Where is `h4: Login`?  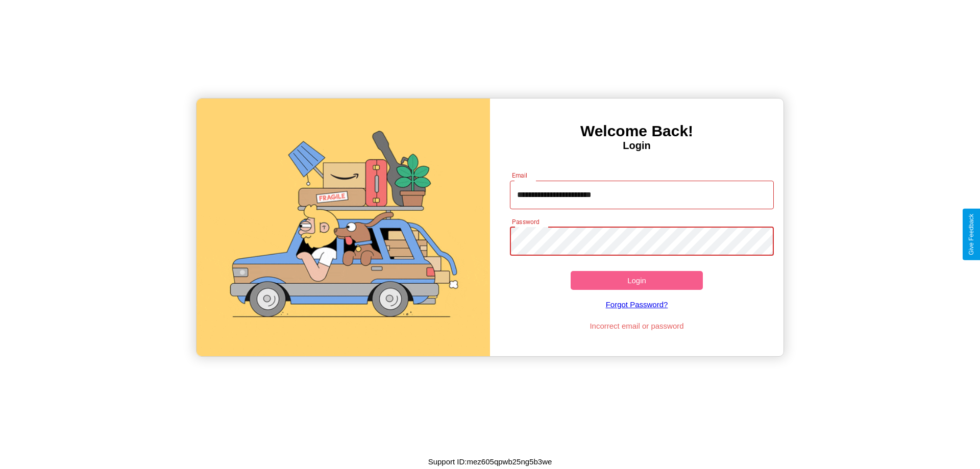
h4: Login is located at coordinates (636, 145).